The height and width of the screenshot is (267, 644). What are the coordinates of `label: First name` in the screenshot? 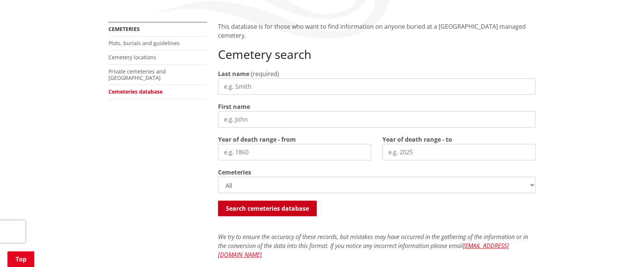 It's located at (235, 106).